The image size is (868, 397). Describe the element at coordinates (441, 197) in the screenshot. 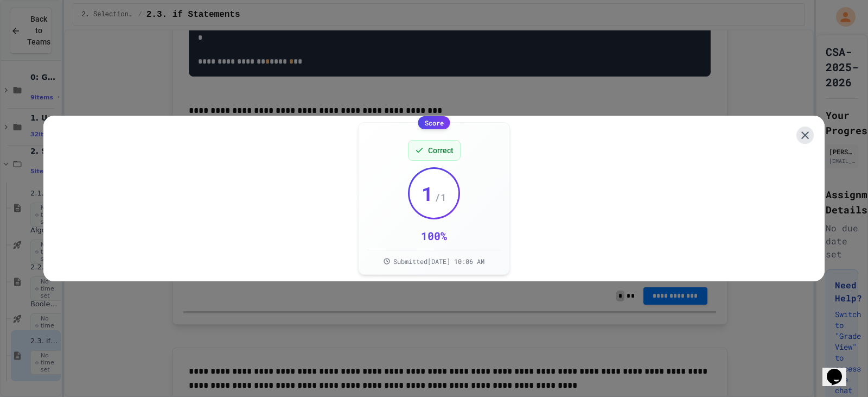

I see `span: / 1` at that location.